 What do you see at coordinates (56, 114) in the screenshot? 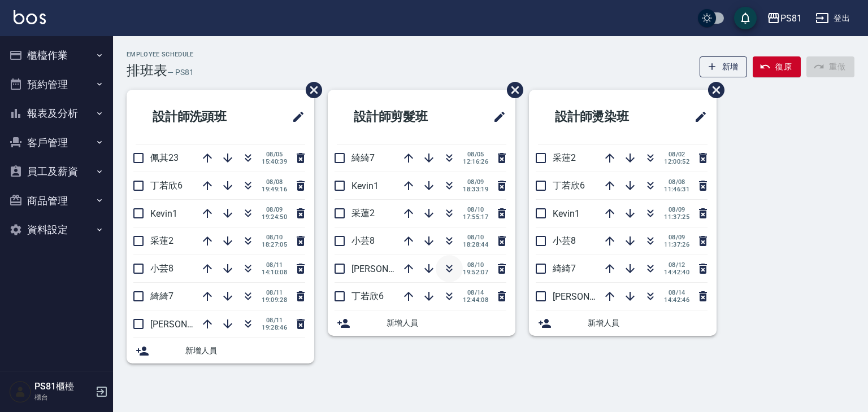
I see `button: 報表及分析` at bounding box center [56, 114].